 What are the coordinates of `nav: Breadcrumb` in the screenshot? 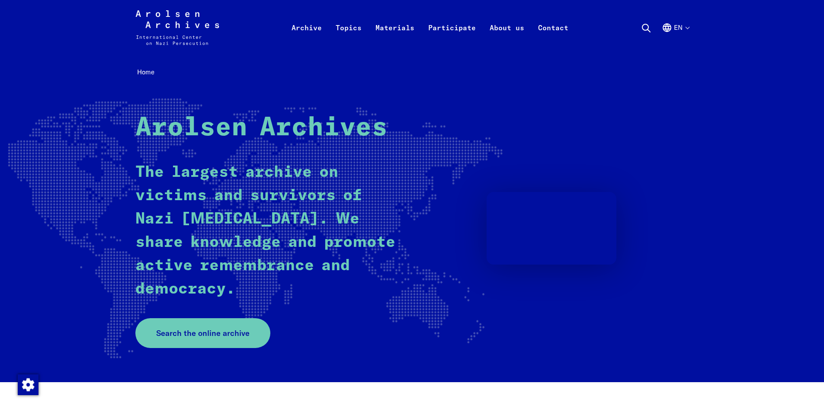 It's located at (412, 72).